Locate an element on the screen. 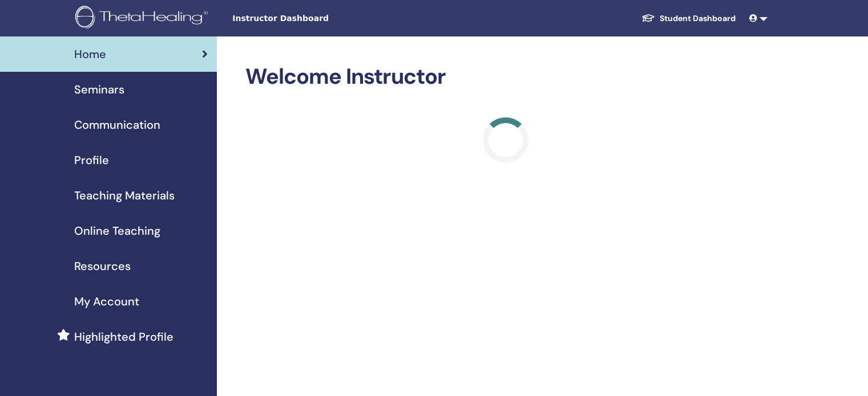 This screenshot has height=396, width=868. span: Profile is located at coordinates (91, 160).